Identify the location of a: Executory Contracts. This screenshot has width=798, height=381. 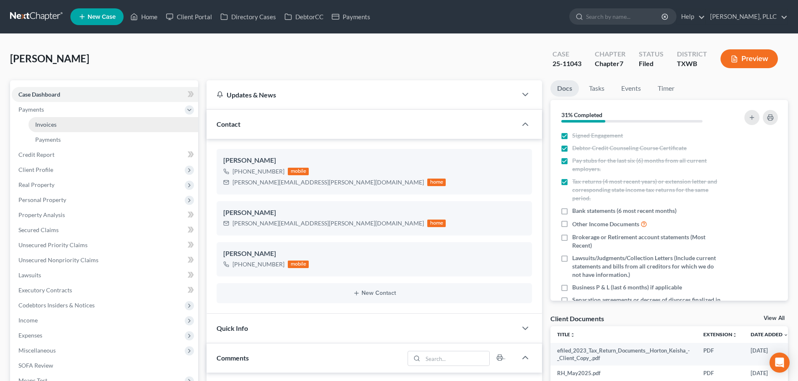
(105, 291).